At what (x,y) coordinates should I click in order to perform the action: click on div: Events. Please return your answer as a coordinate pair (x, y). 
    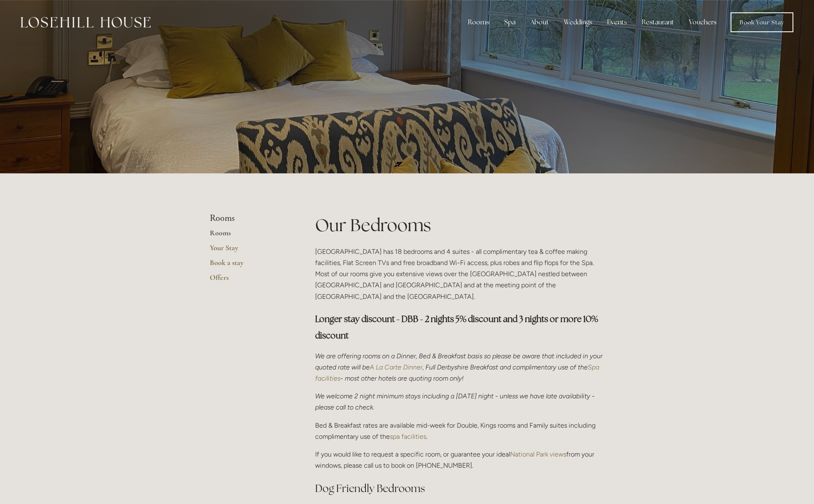
    Looking at the image, I should click on (617, 22).